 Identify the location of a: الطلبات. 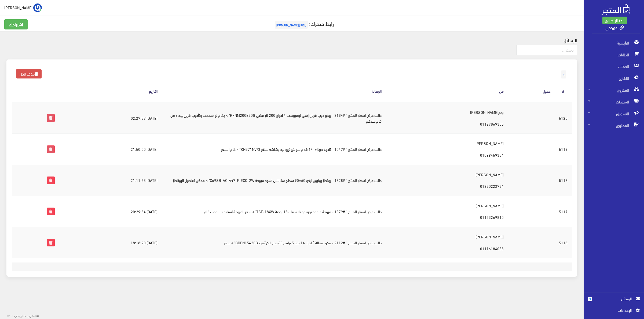
(614, 55).